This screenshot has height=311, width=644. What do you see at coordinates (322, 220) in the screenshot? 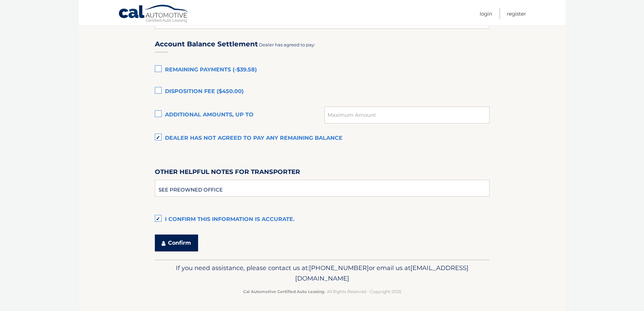
I see `label: I confirm this information is accurate.` at bounding box center [322, 220].